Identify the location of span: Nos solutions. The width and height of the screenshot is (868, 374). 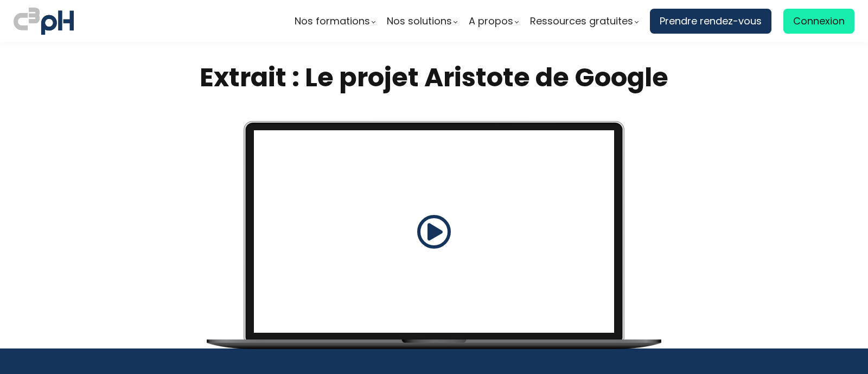
(419, 21).